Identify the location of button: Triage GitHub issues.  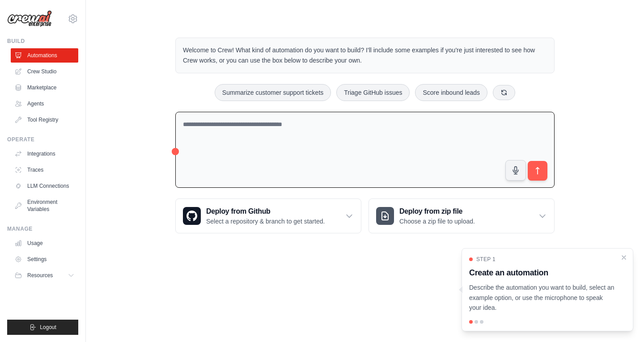
(374, 92).